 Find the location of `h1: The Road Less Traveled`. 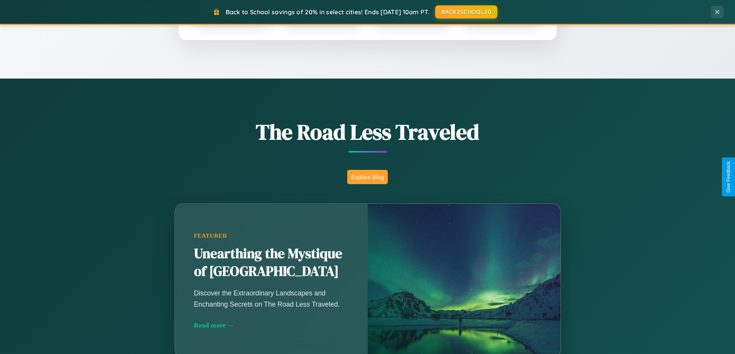

h1: The Road Less Traveled is located at coordinates (368, 132).